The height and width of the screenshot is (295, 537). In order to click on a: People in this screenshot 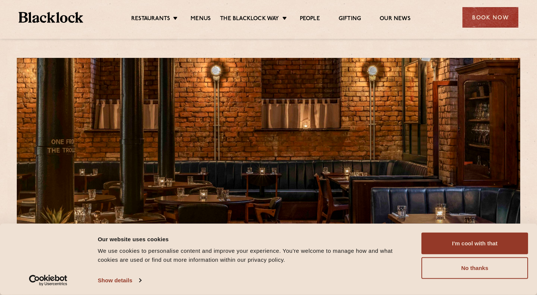, I will do `click(310, 19)`.